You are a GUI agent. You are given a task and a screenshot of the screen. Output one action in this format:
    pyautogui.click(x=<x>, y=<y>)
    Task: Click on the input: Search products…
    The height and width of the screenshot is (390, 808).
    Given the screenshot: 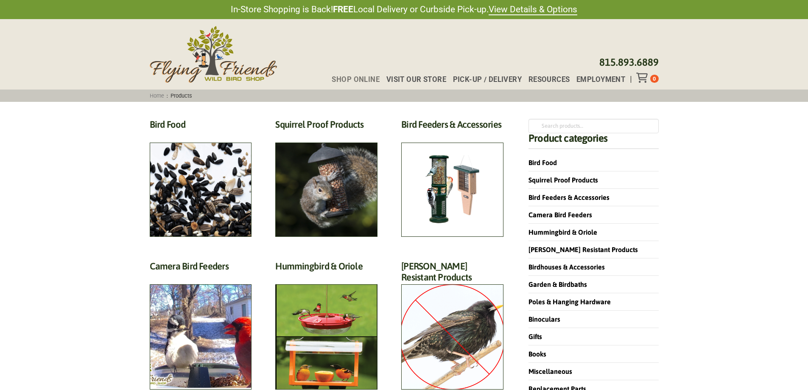 What is the action you would take?
    pyautogui.click(x=594, y=126)
    